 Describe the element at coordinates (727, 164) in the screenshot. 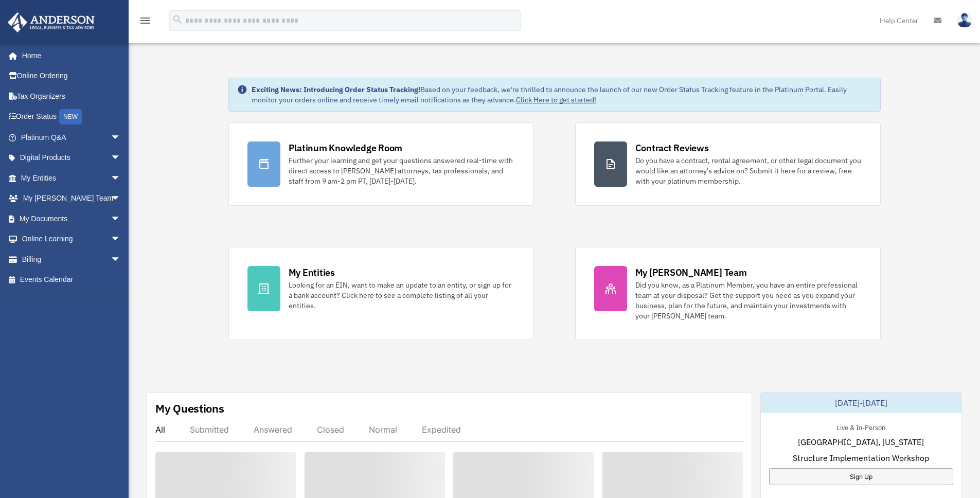

I see `a: Contract Reviews Do you have a contract, rental agreement, or other legal document you would like...` at that location.